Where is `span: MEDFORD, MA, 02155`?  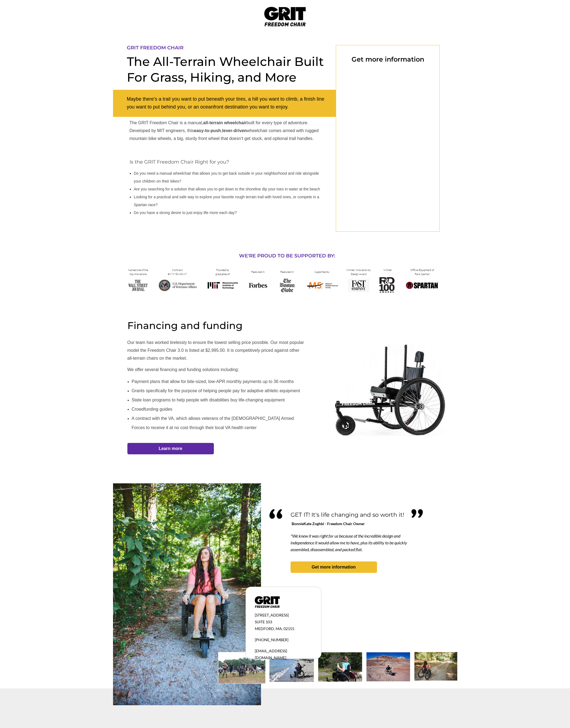
span: MEDFORD, MA, 02155 is located at coordinates (275, 628).